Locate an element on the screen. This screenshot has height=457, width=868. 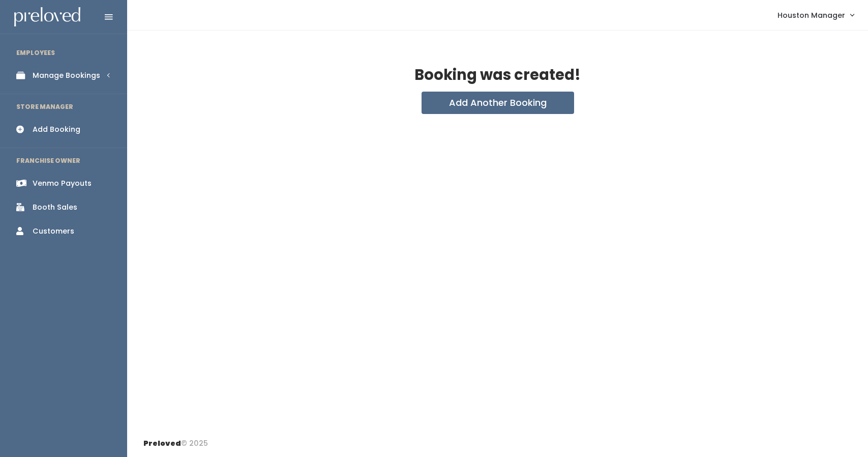
img: preloved logo is located at coordinates (48, 17).